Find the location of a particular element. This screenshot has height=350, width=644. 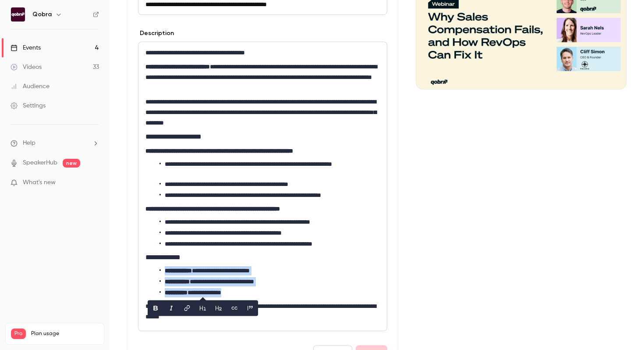

span: Plan usage is located at coordinates (65, 334).